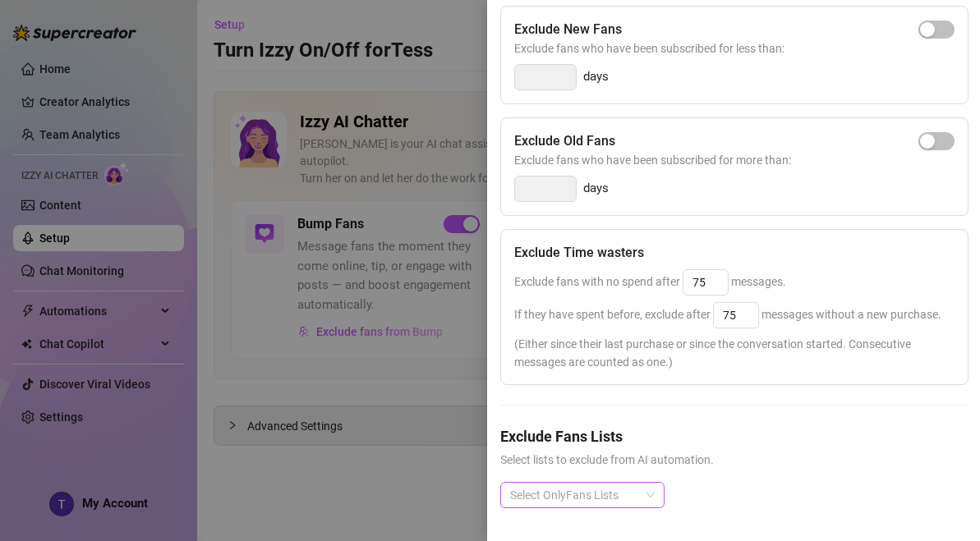  What do you see at coordinates (564, 142) in the screenshot?
I see `h5: Exclude Old Fans` at bounding box center [564, 142].